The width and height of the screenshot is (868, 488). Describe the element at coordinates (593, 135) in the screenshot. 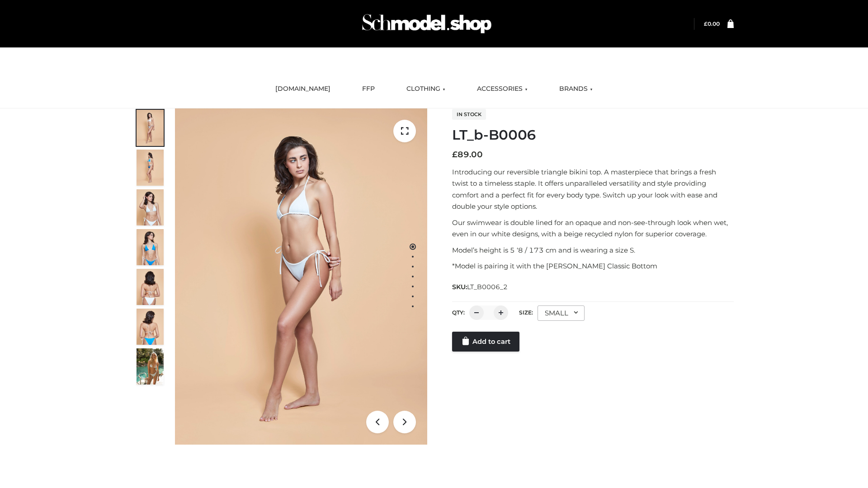

I see `h1: LT_b-B0006` at that location.